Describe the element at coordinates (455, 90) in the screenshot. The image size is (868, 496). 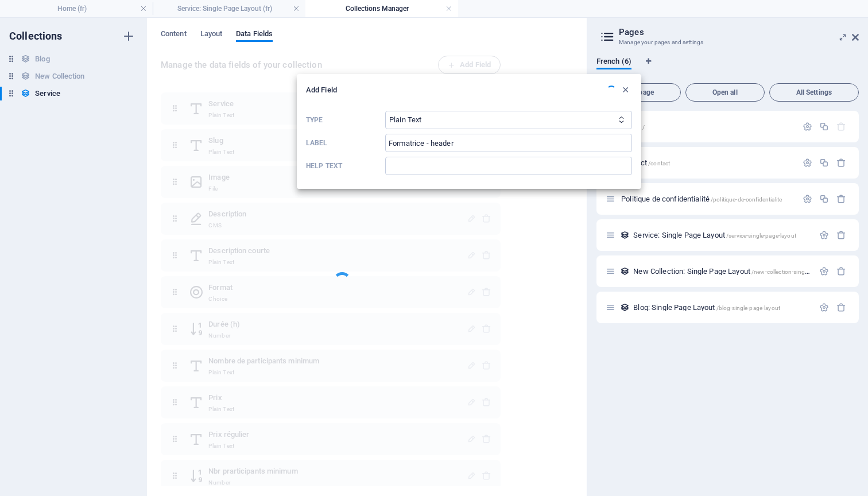
I see `h6: Add Field` at that location.